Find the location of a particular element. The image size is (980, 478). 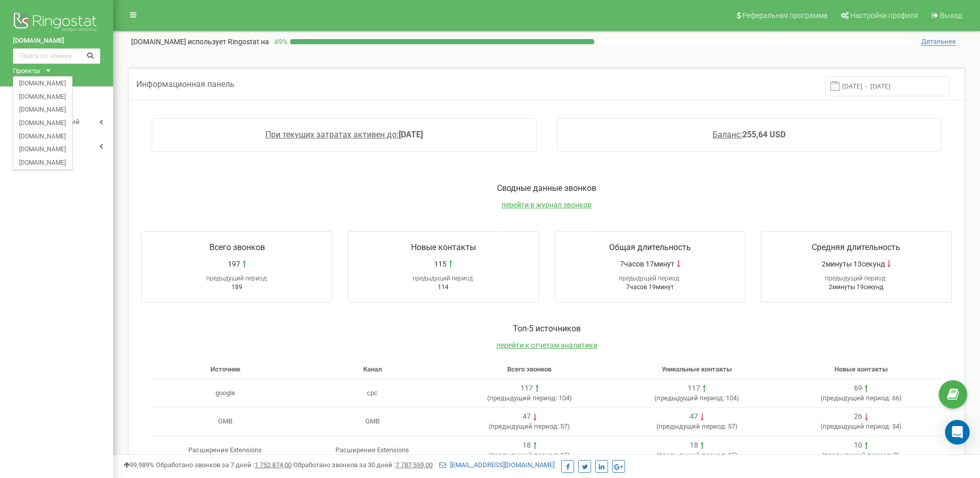

span: 7часов 19минут is located at coordinates (650, 287).